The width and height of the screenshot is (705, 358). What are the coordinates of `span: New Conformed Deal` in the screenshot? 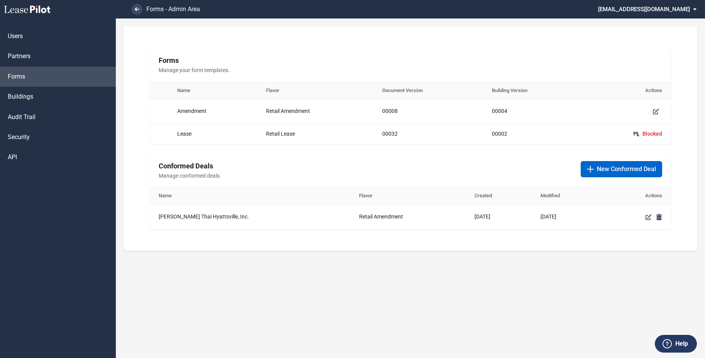 It's located at (626, 169).